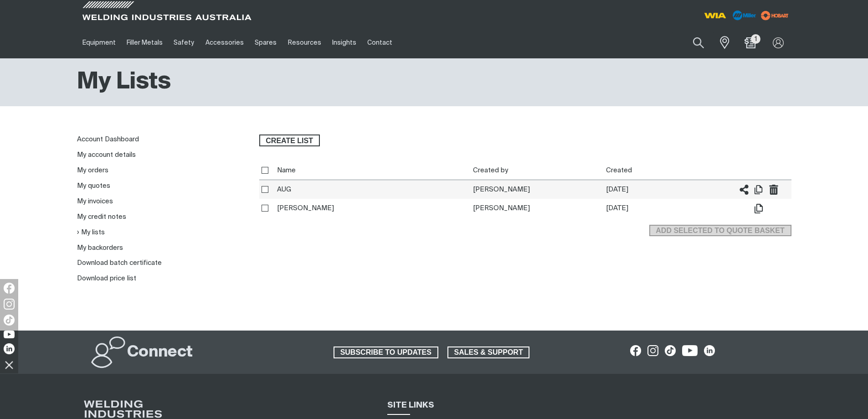 The height and width of the screenshot is (419, 868). What do you see at coordinates (100, 248) in the screenshot?
I see `a: My backorders` at bounding box center [100, 248].